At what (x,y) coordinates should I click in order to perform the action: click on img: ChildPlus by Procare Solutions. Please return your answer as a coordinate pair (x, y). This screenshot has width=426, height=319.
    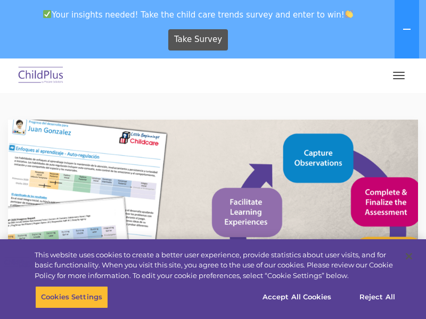
    Looking at the image, I should click on (41, 76).